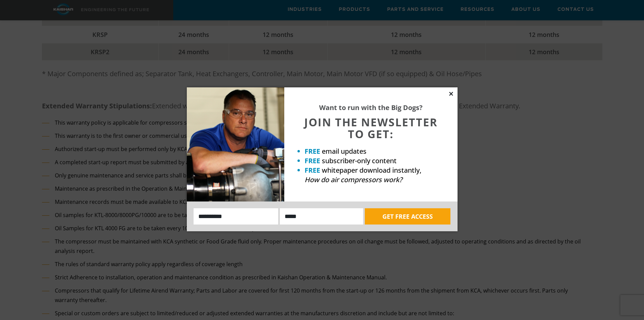 Image resolution: width=644 pixels, height=320 pixels. What do you see at coordinates (451, 94) in the screenshot?
I see `button: Close` at bounding box center [451, 94].